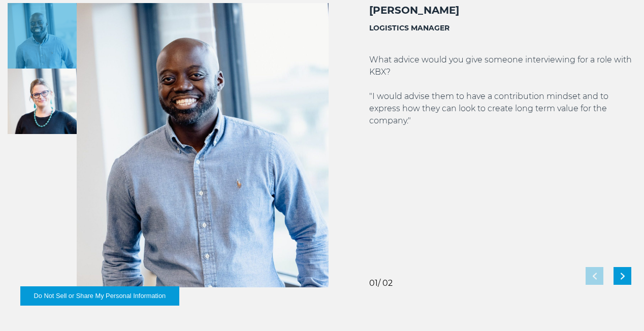 The width and height of the screenshot is (644, 331). Describe the element at coordinates (374, 283) in the screenshot. I see `span: 01` at that location.